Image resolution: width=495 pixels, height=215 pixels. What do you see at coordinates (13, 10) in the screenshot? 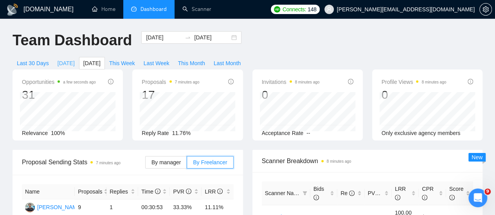
I see `img: logo` at bounding box center [13, 10].